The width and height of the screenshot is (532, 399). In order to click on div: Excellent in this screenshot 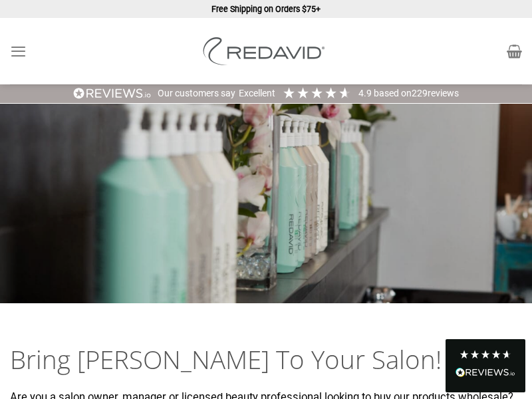, I will do `click(257, 94)`.